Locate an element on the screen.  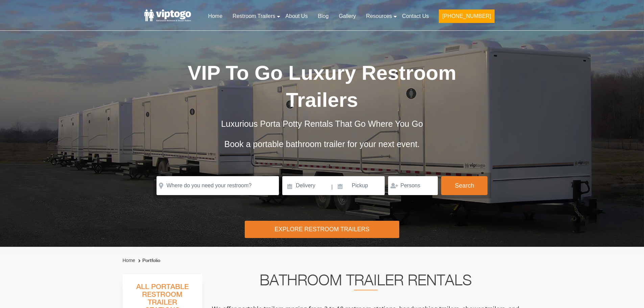
span: VIP To Go Luxury Restroom Trailers is located at coordinates (322, 86).